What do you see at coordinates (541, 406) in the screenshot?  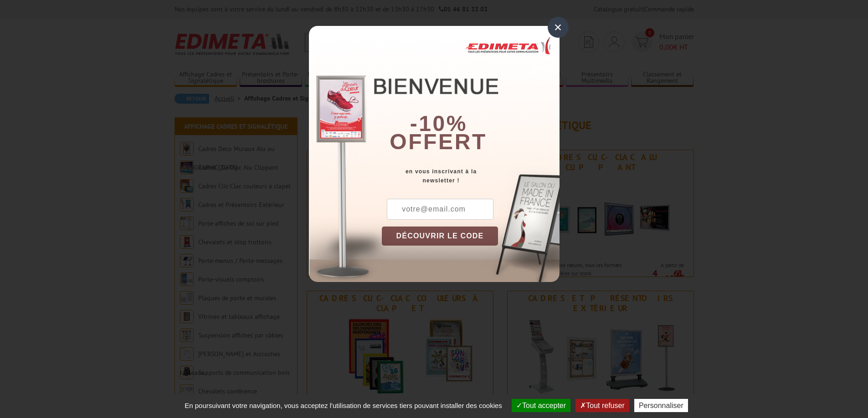 I see `button: Tout accepter` at bounding box center [541, 406].